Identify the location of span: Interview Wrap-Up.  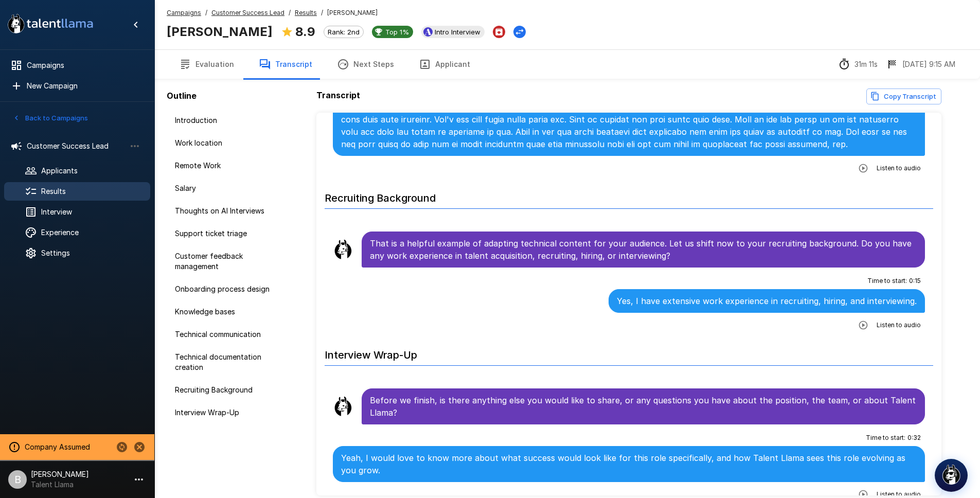
(226, 413).